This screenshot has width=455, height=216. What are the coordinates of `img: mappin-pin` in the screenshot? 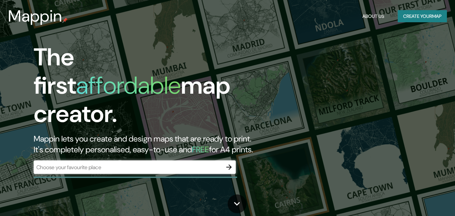 It's located at (65, 20).